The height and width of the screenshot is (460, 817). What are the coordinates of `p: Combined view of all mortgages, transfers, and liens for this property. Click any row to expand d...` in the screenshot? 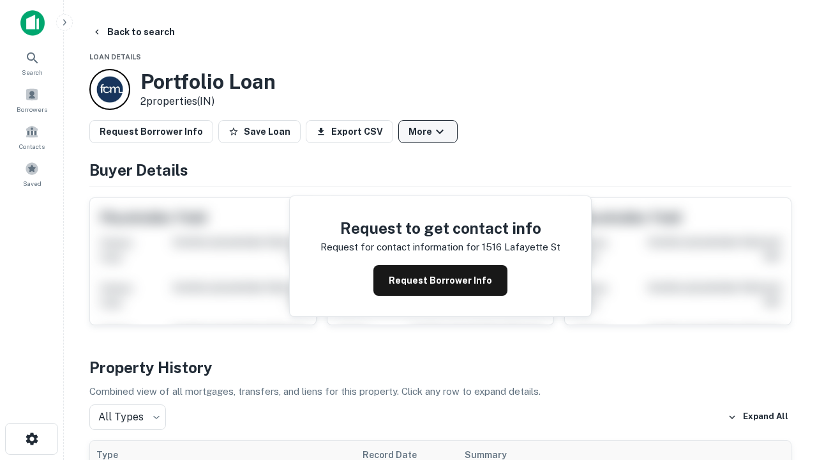 It's located at (440, 391).